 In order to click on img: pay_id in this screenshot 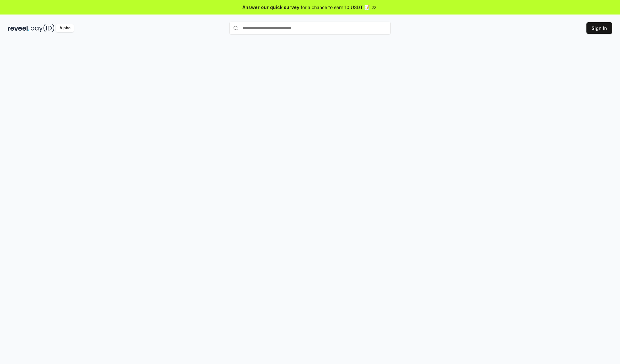, I will do `click(43, 28)`.